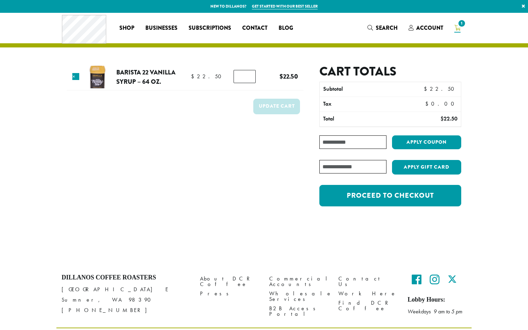 Image resolution: width=528 pixels, height=330 pixels. Describe the element at coordinates (146, 77) in the screenshot. I see `a: Barista 22 Vanilla Syrup – 64 oz.` at that location.